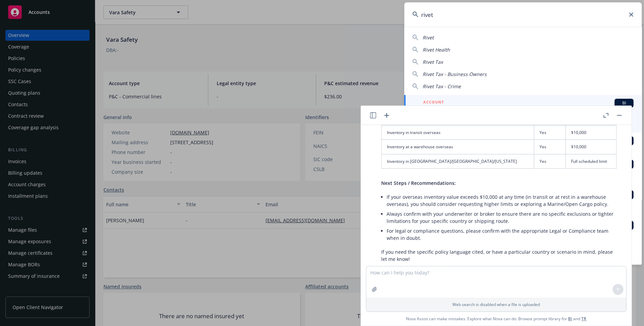 The image size is (644, 326). What do you see at coordinates (441, 86) in the screenshot?
I see `span: Rivet Tax - Crime` at bounding box center [441, 86].